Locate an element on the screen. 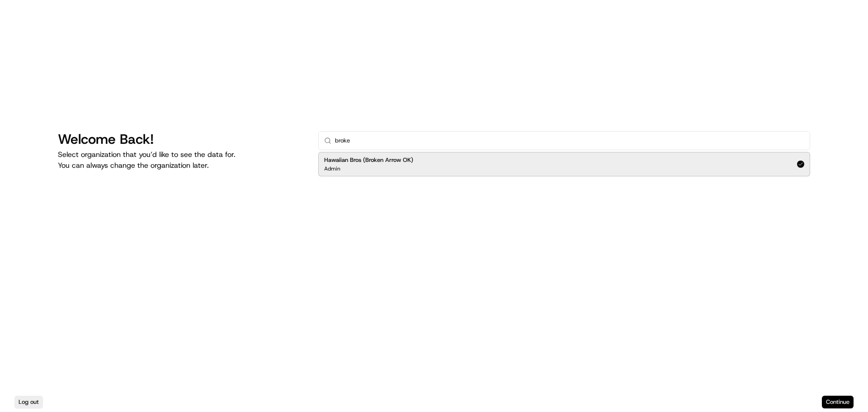 Image resolution: width=868 pixels, height=412 pixels. h1: Welcome Back! is located at coordinates (181, 139).